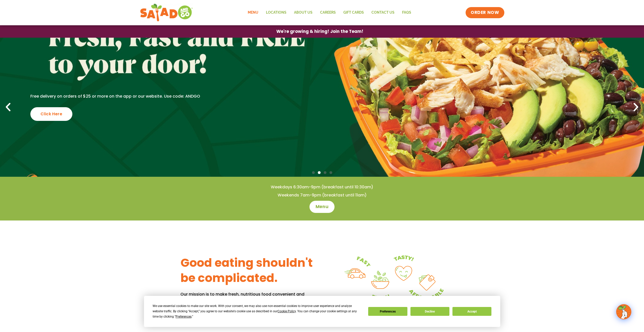  I want to click on span: Preferences, so click(183, 316).